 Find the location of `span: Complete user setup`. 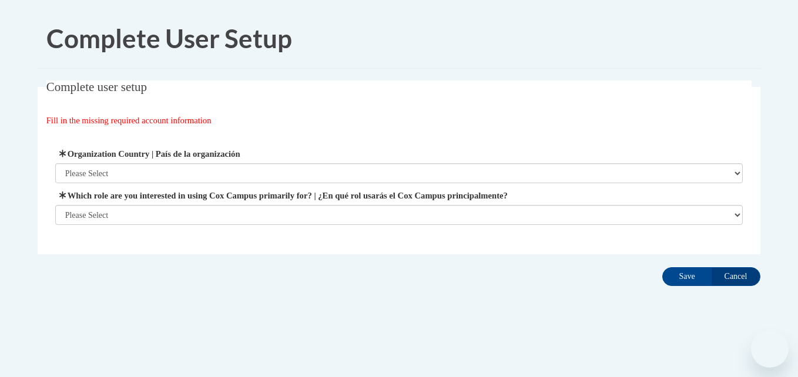

span: Complete user setup is located at coordinates (96, 87).